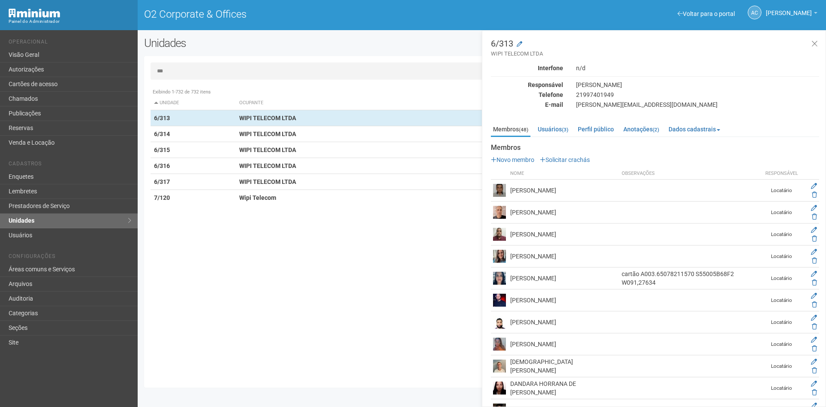  I want to click on a: Voltar para o portal, so click(706, 14).